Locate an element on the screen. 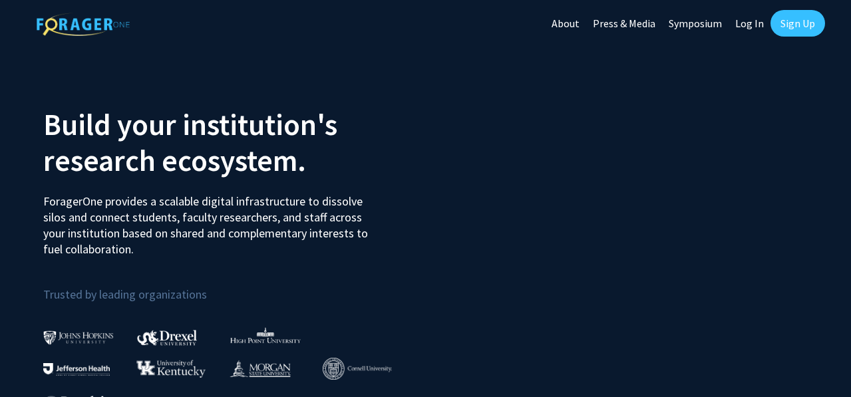 This screenshot has width=851, height=397. img: ForagerOne Logo is located at coordinates (83, 24).